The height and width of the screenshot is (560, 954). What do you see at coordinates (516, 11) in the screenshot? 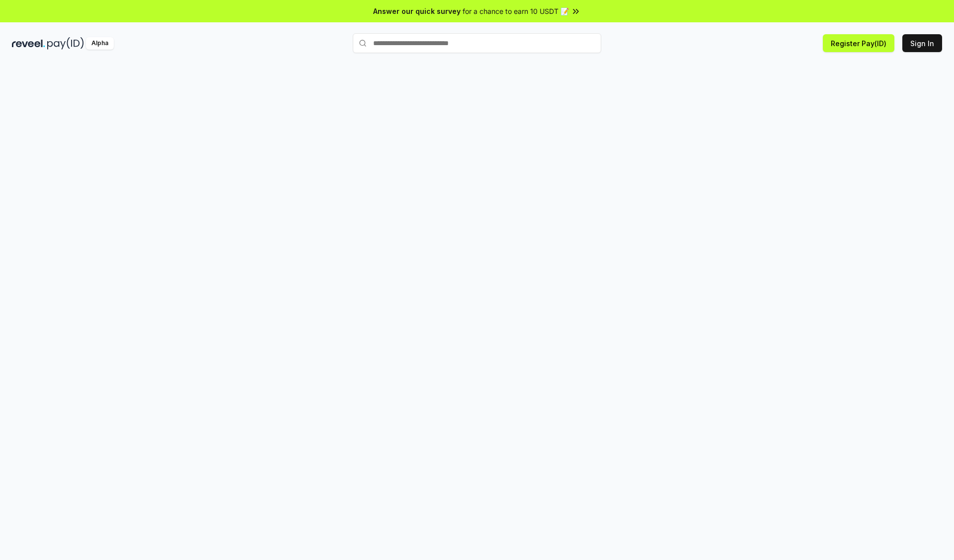
I see `span: for a chance to earn 10 USDT 📝` at bounding box center [516, 11].